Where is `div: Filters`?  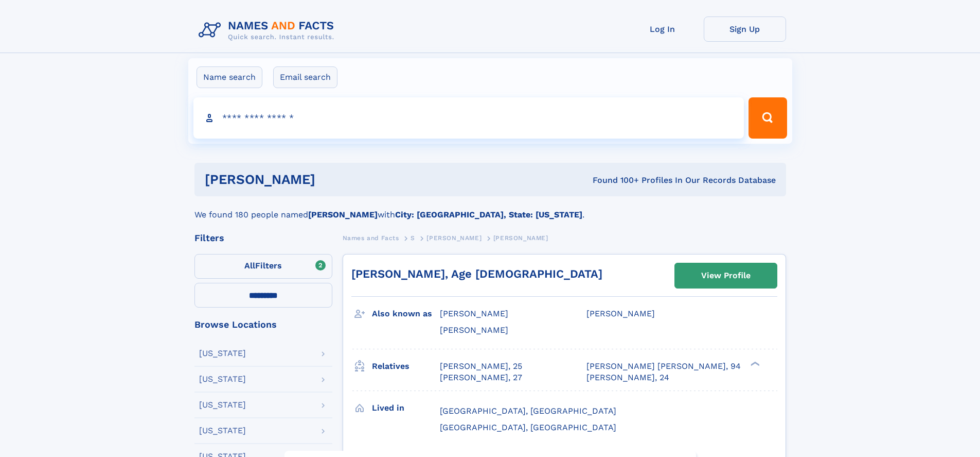
div: Filters is located at coordinates (263, 238).